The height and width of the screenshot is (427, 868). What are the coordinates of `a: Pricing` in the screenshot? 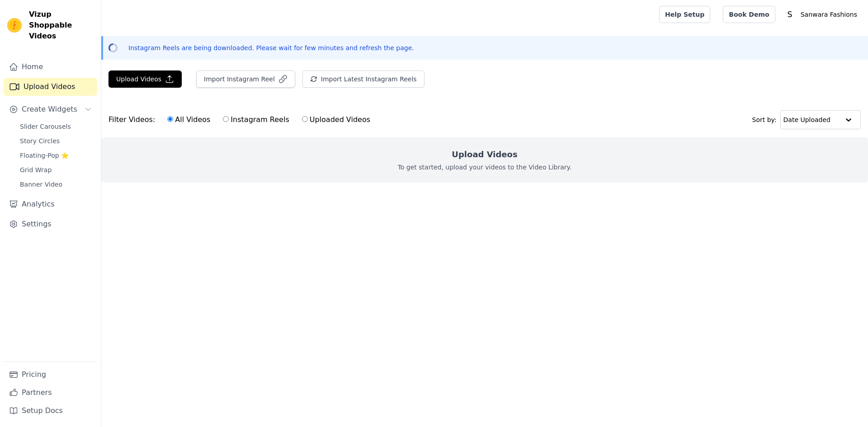 It's located at (50, 375).